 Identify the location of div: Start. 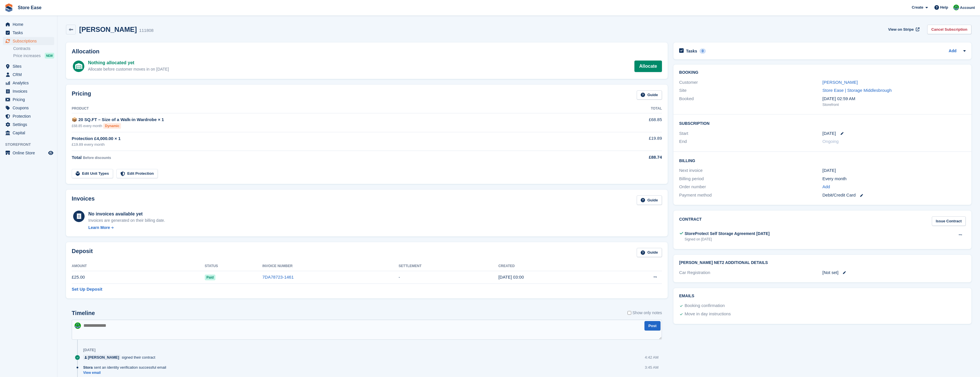
(750, 134).